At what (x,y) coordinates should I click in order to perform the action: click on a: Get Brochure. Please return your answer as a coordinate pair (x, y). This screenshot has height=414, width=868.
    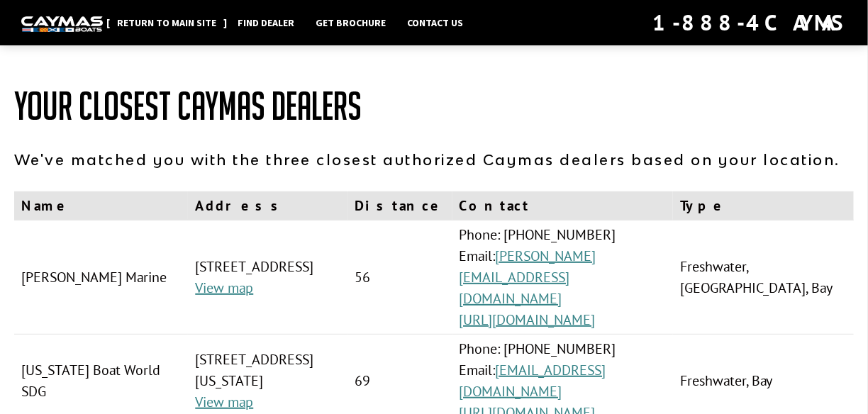
    Looking at the image, I should click on (350, 23).